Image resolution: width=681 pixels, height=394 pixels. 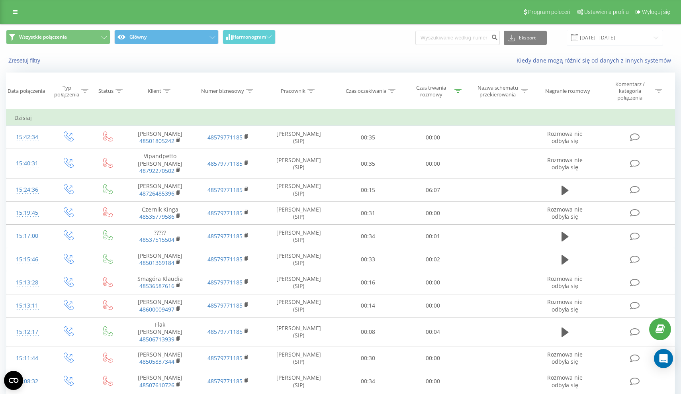 I want to click on div: Typ połączenia, so click(x=66, y=91).